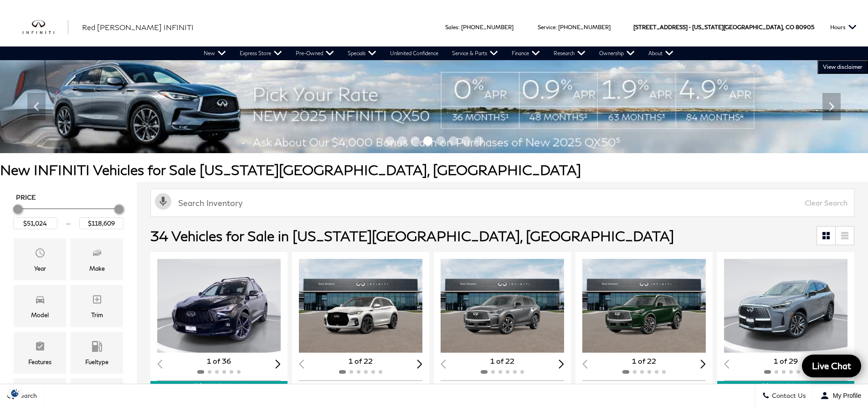  I want to click on a: Ownership, so click(617, 54).